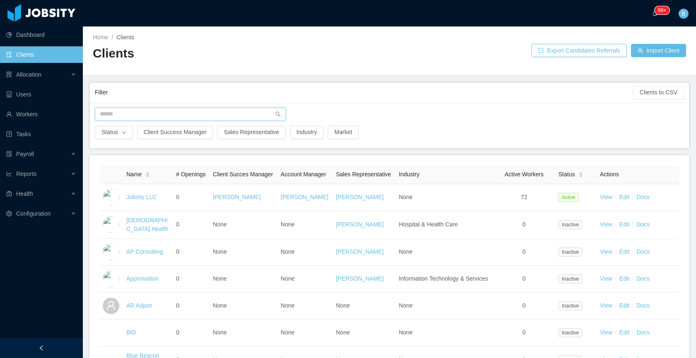 Image resolution: width=696 pixels, height=358 pixels. What do you see at coordinates (134, 174) in the screenshot?
I see `span: Name` at bounding box center [134, 174].